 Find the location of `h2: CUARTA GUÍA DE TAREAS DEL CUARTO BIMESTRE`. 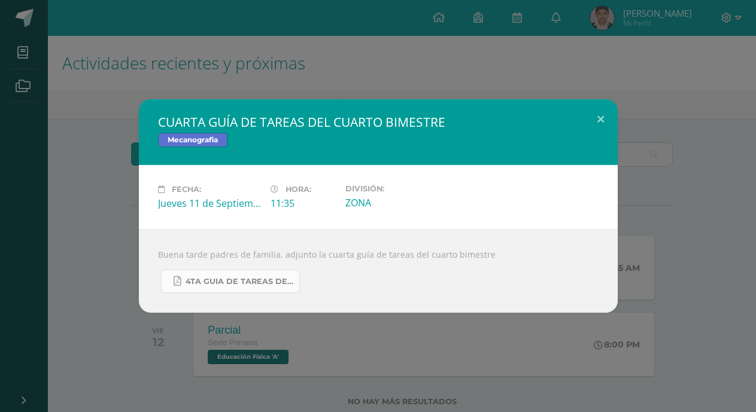

h2: CUARTA GUÍA DE TAREAS DEL CUARTO BIMESTRE is located at coordinates (378, 122).